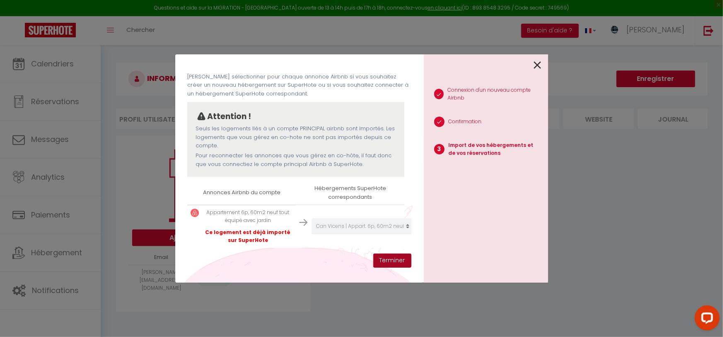  Describe the element at coordinates (248, 236) in the screenshot. I see `p: Ce logement est déjà importé sur SuperHote` at that location.